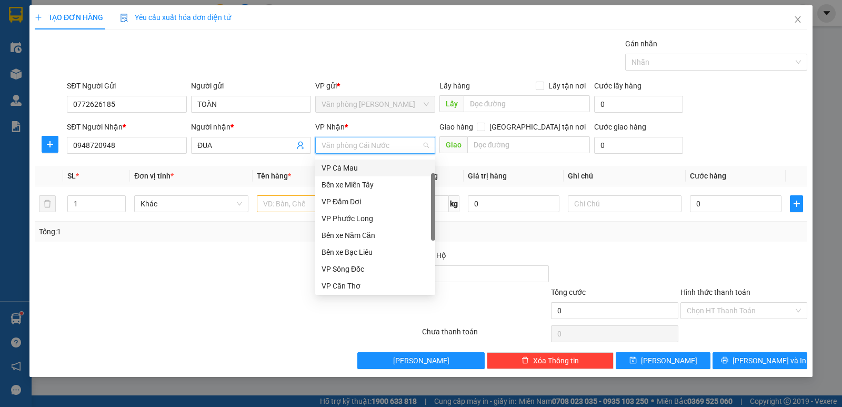 The image size is (842, 407). What do you see at coordinates (375, 104) in the screenshot?
I see `span: Văn phòng Hồ Chí Minh` at bounding box center [375, 104].